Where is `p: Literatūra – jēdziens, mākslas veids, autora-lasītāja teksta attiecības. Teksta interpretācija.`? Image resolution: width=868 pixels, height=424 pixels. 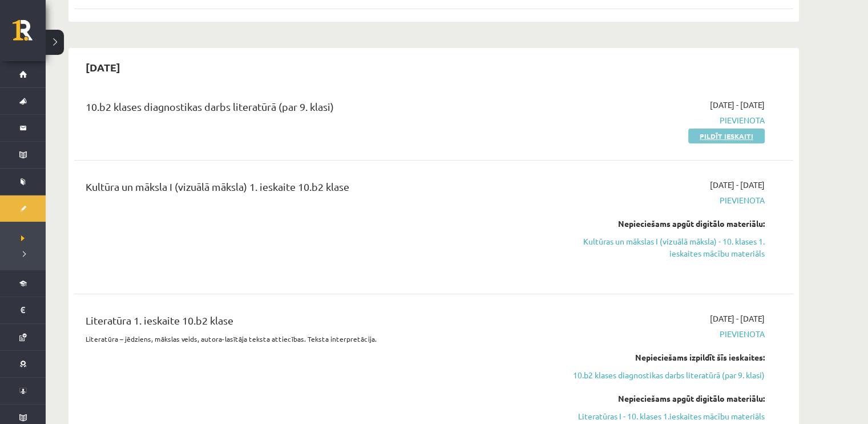 p: Literatūra – jēdziens, mākslas veids, autora-lasītāja teksta attiecības. Teksta interpretācija. is located at coordinates (309, 339).